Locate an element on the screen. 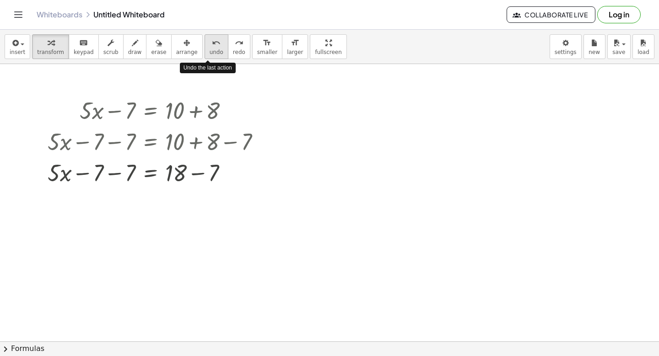  span: redo is located at coordinates (239, 52).